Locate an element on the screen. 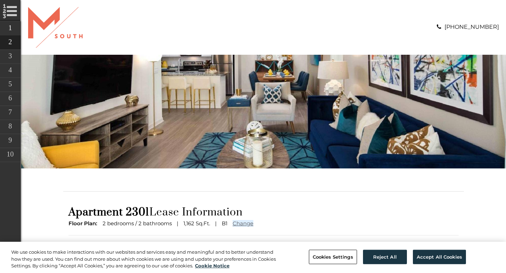 The image size is (506, 273). span: Sq.Ft. is located at coordinates (203, 223).